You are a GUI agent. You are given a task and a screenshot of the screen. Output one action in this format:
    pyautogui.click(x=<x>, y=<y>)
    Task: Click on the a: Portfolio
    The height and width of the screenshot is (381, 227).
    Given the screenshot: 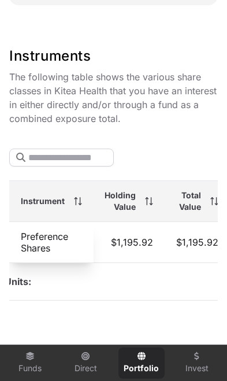 What is the action you would take?
    pyautogui.click(x=142, y=363)
    